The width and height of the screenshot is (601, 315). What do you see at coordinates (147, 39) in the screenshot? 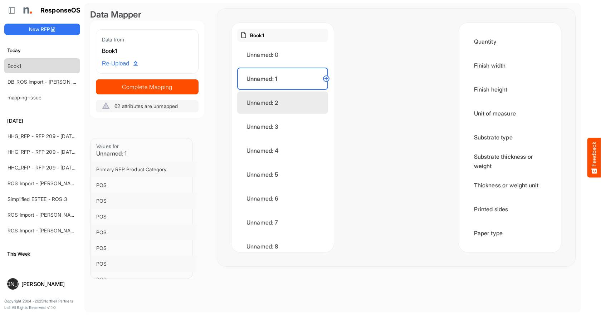
I see `div: Data from` at bounding box center [147, 39].